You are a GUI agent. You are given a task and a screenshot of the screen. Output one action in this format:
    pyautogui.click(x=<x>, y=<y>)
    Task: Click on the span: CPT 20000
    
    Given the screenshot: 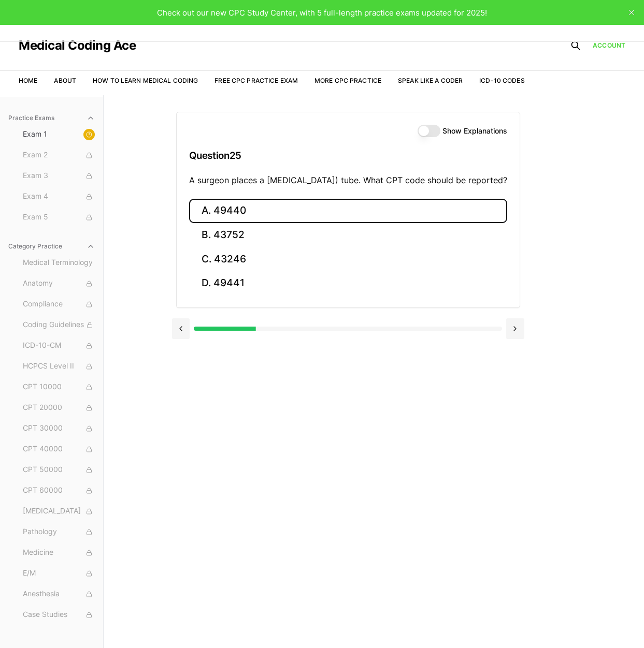 What is the action you would take?
    pyautogui.click(x=58, y=408)
    